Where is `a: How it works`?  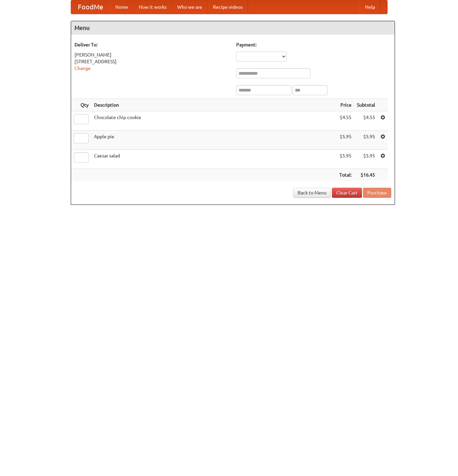 a: How it works is located at coordinates (152, 7).